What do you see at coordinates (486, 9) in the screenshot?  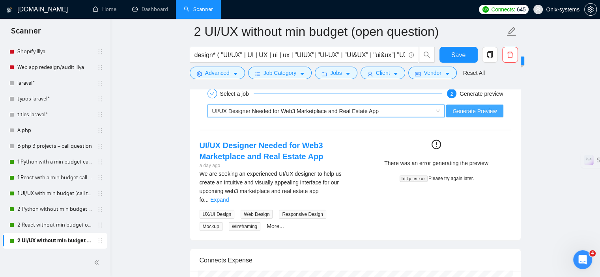 I see `img: upwork-logo.png` at bounding box center [486, 9].